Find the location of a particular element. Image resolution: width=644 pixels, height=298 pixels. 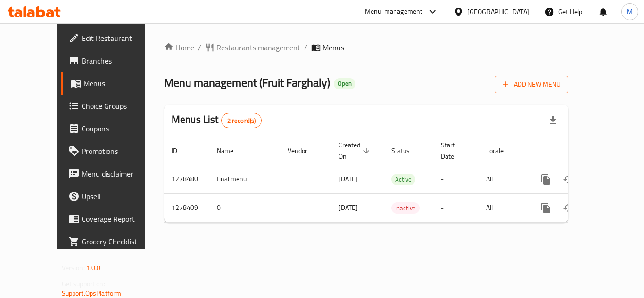

span: 1.0.0 is located at coordinates (94, 268).